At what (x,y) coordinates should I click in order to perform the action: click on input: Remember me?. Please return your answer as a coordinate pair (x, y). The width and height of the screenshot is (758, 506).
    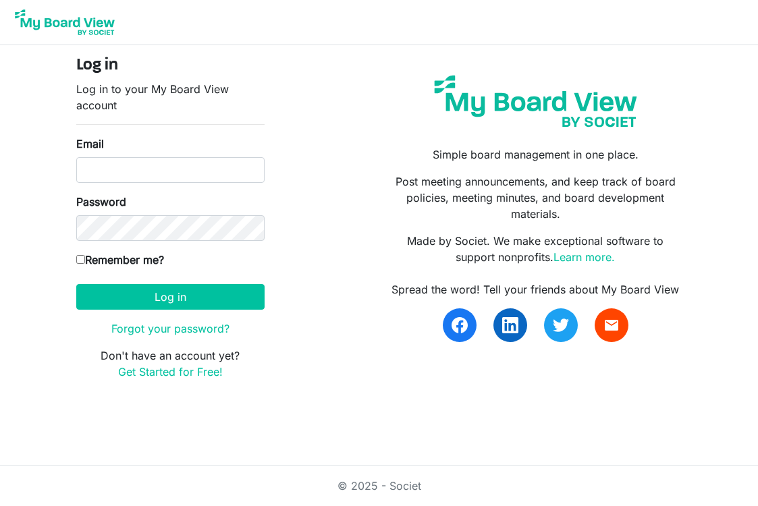
    Looking at the image, I should click on (80, 259).